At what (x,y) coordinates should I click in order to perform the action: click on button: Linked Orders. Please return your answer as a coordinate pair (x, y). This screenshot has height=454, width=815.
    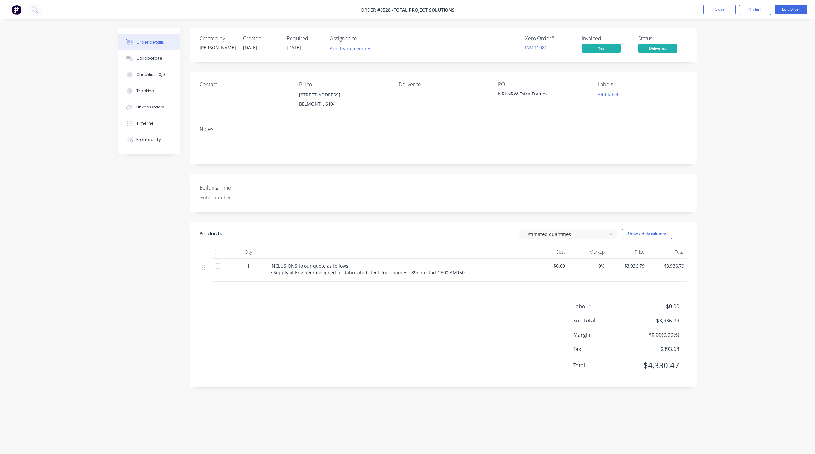
    Looking at the image, I should click on (149, 107).